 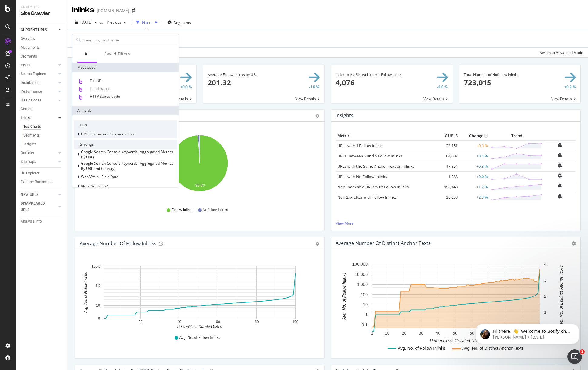 What do you see at coordinates (360, 264) in the screenshot?
I see `text: 100,000` at bounding box center [360, 264].